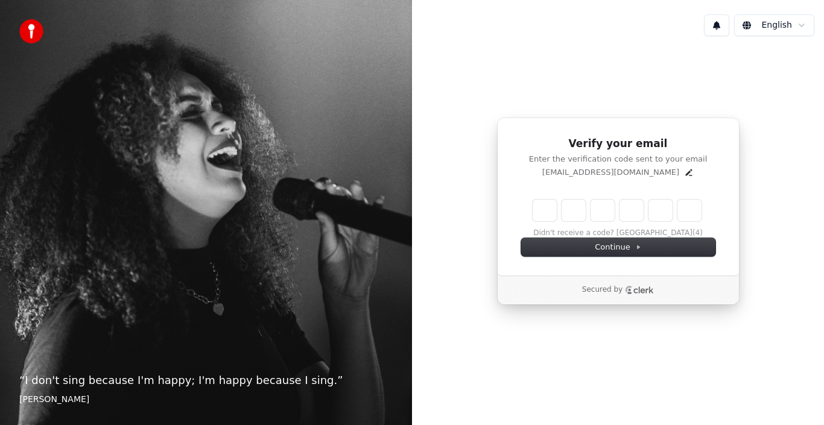 This screenshot has height=425, width=824. What do you see at coordinates (632, 211) in the screenshot?
I see `input: Digit 4` at bounding box center [632, 211].